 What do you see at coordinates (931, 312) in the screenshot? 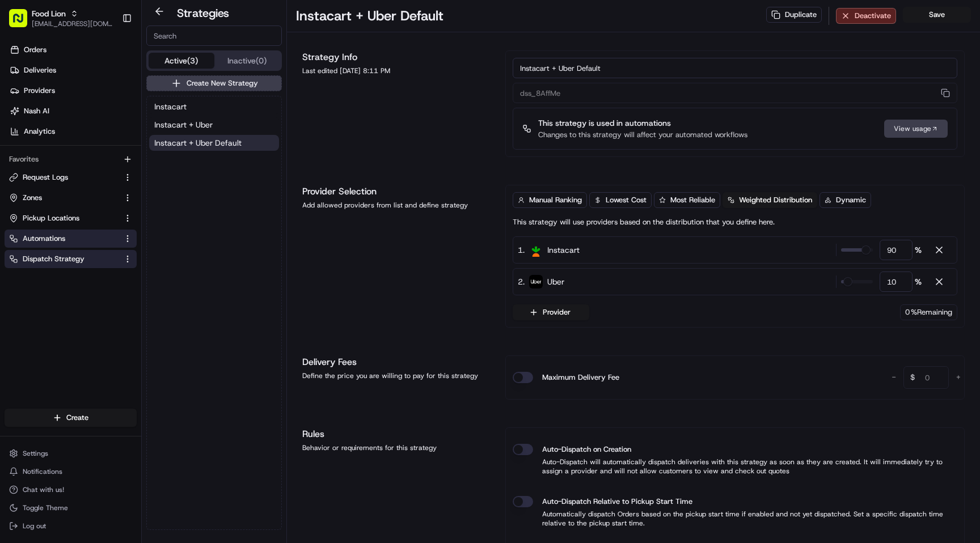
I see `span: % Remaining` at bounding box center [931, 312].